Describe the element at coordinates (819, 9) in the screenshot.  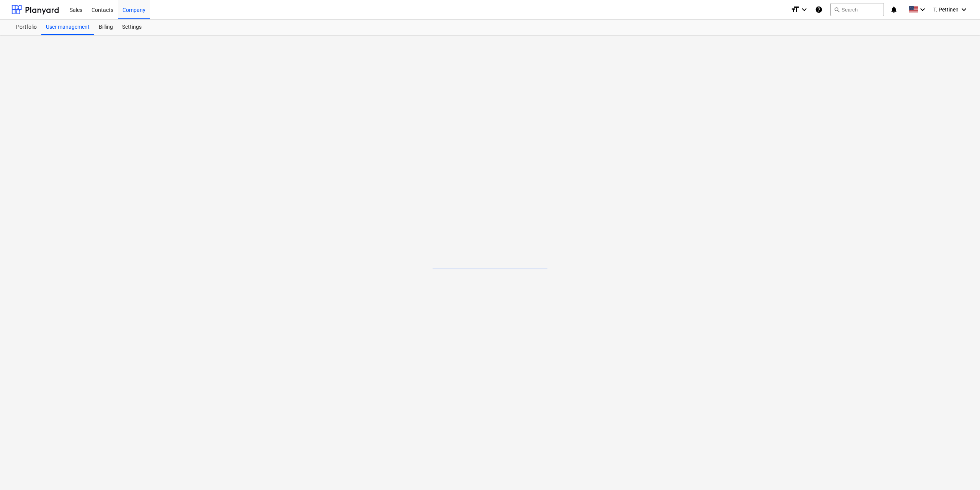
I see `i: Knowledge base` at that location.